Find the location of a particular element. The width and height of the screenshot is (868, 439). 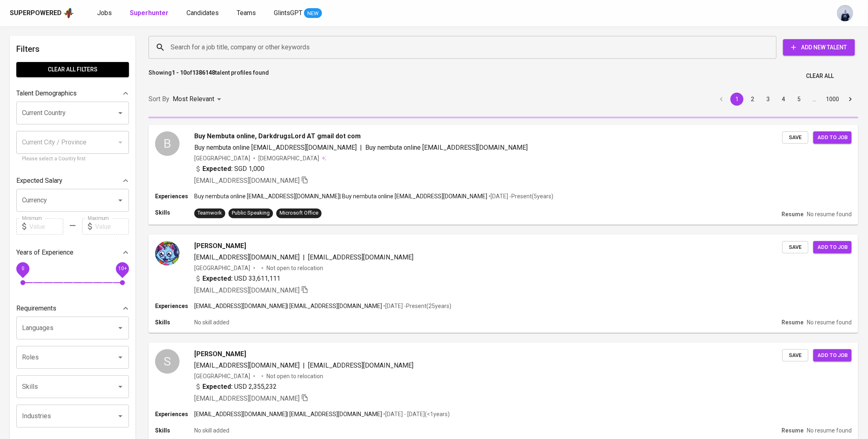

p: Years of Experience is located at coordinates (45, 252).